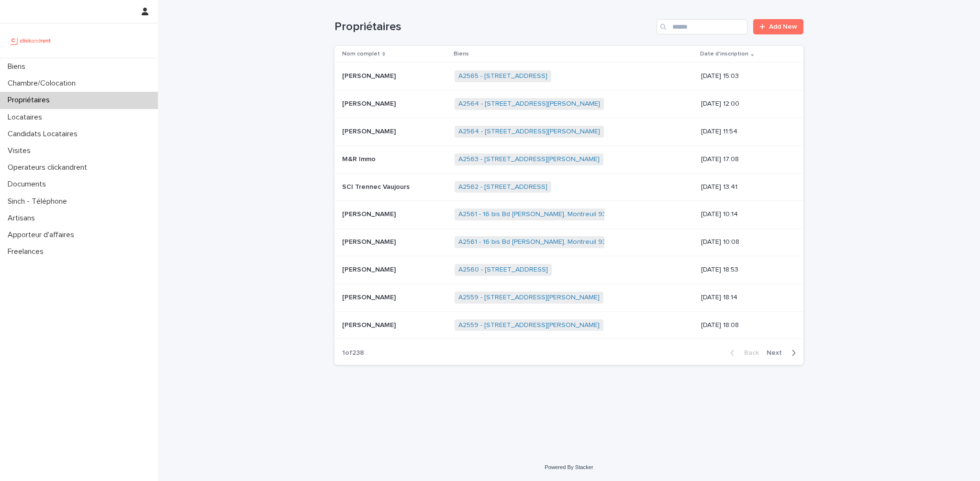 The image size is (980, 481). What do you see at coordinates (494, 27) in the screenshot?
I see `h1: Propriétaires` at bounding box center [494, 27].